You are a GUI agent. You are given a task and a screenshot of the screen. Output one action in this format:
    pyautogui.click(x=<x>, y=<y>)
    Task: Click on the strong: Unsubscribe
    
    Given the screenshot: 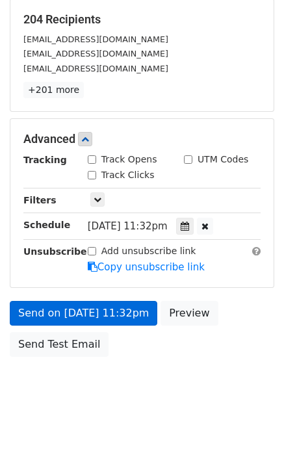 What is the action you would take?
    pyautogui.click(x=55, y=251)
    